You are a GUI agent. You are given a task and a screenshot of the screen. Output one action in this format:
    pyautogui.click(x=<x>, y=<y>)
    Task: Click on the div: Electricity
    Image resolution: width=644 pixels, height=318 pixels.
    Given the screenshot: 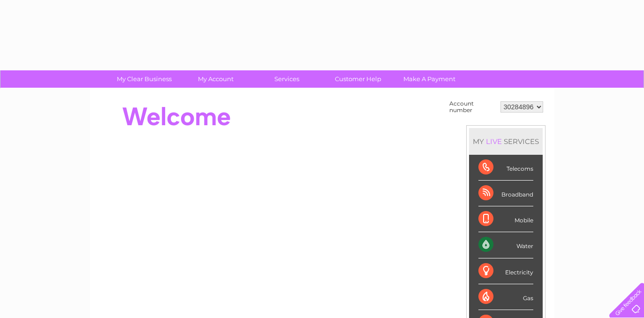 What is the action you would take?
    pyautogui.click(x=505, y=271)
    